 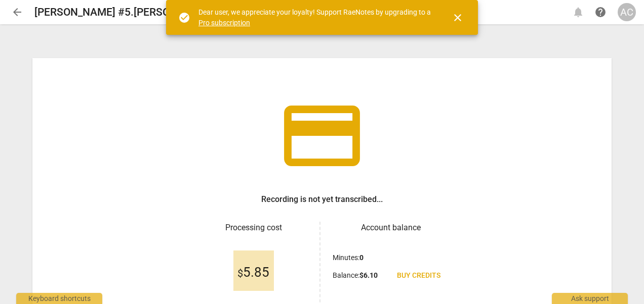 I want to click on div: Dear user, we appreciate your loyalty! Support RaeNotes by upgrading to a, so click(x=316, y=18).